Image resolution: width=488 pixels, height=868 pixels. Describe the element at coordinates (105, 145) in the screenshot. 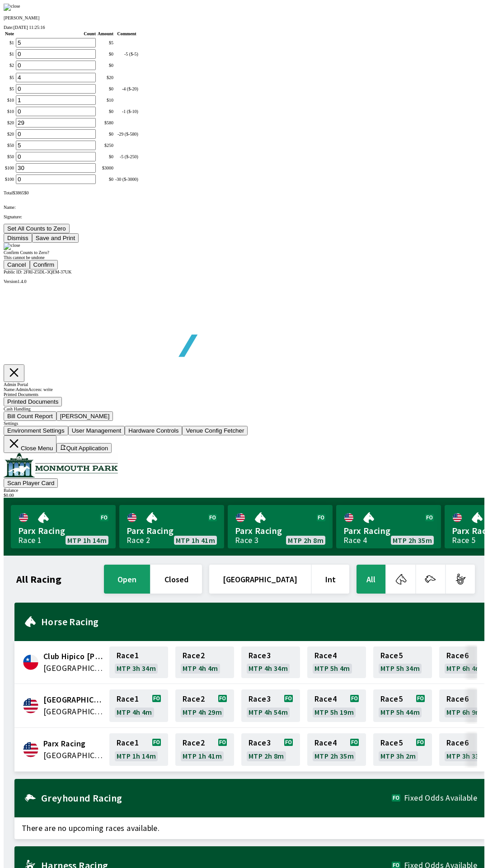

I see `div: $ 250` at that location.